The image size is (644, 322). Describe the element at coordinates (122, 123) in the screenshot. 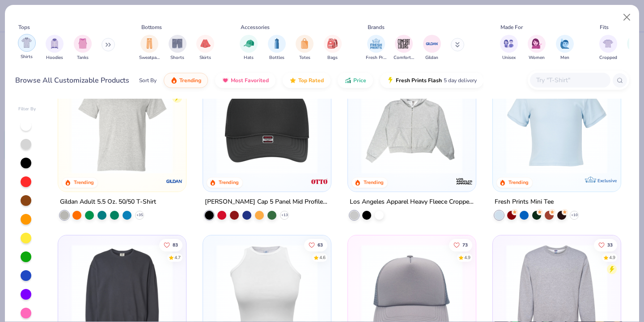

I see `img: 91159a56-43a2-494b-b098-e2c28039eaf0` at that location.